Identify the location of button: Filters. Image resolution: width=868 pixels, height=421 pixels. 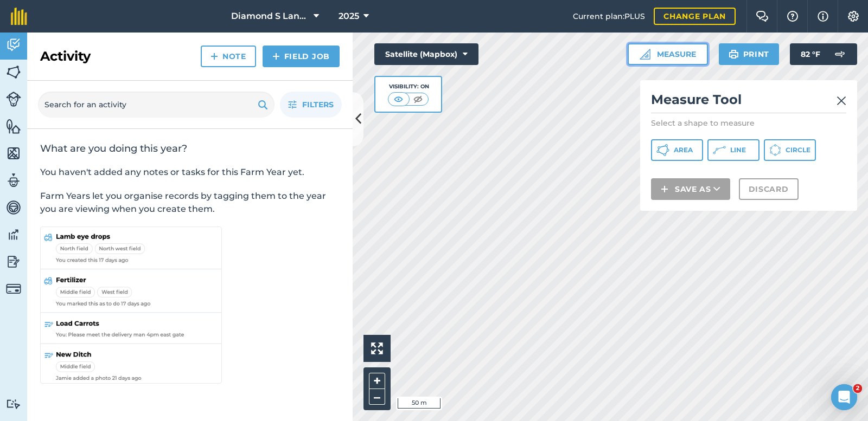
(311, 104).